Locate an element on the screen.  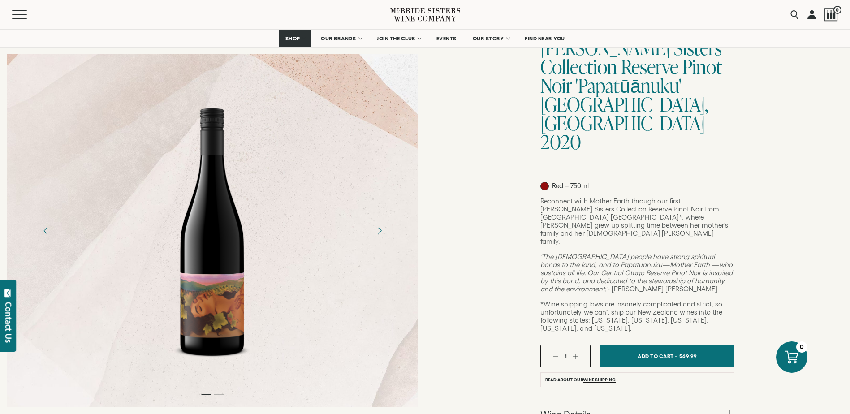
p: Red – 750ml is located at coordinates (564, 186).